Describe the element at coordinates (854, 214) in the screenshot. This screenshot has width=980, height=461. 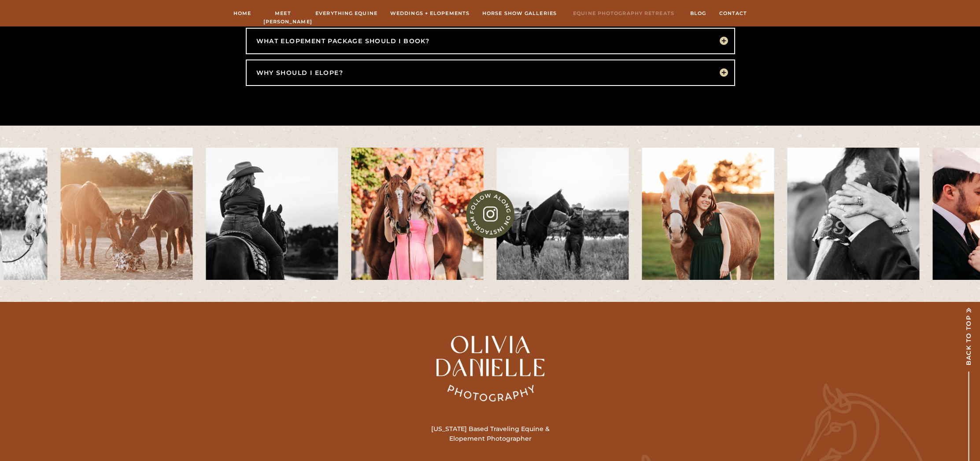
I see `img: 402A6588-2` at that location.